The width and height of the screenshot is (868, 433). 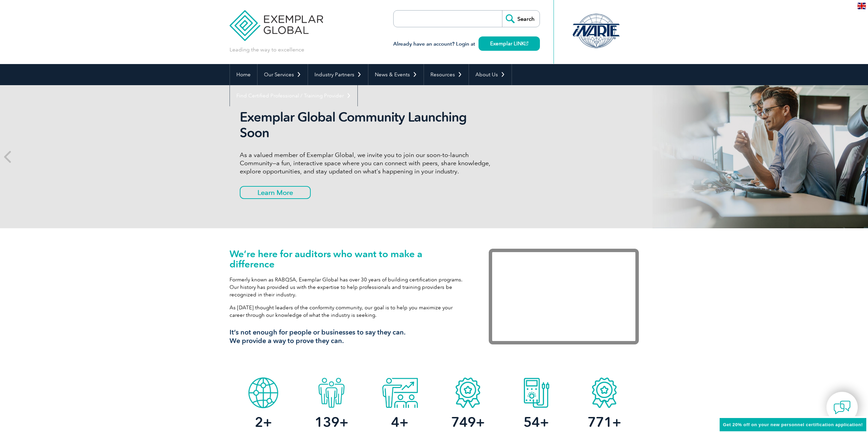 I want to click on p: As a valued member of Exemplar Global, we invite you to join our soon-to-launch Community—a fun, ..., so click(x=368, y=163).